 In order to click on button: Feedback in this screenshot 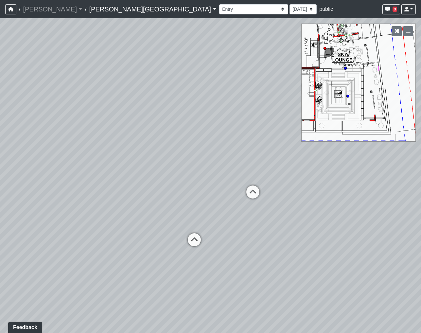, I will do `click(20, 8)`.